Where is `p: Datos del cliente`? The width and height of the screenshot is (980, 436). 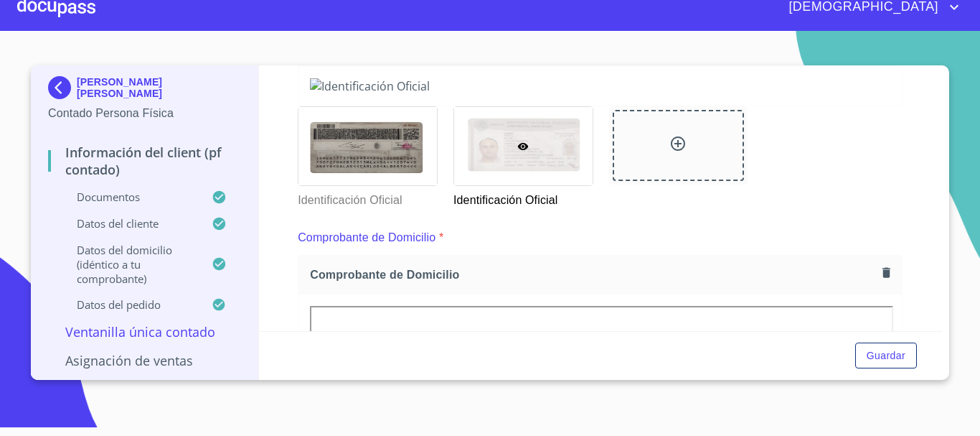
p: Datos del cliente is located at coordinates (130, 223).